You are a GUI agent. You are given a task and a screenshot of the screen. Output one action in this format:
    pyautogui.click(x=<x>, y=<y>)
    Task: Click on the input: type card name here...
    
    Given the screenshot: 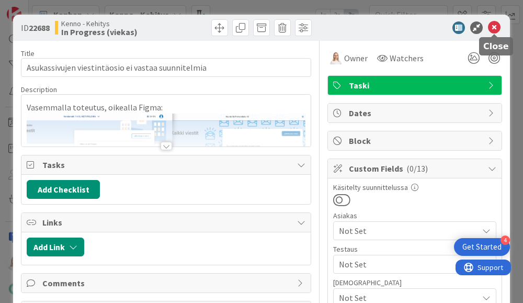 What is the action you would take?
    pyautogui.click(x=166, y=67)
    